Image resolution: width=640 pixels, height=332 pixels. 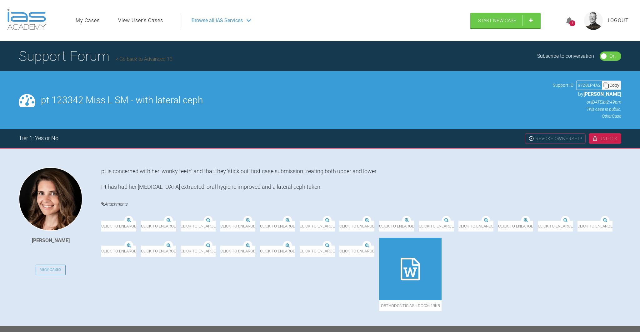 I want to click on span: Logout, so click(x=618, y=21).